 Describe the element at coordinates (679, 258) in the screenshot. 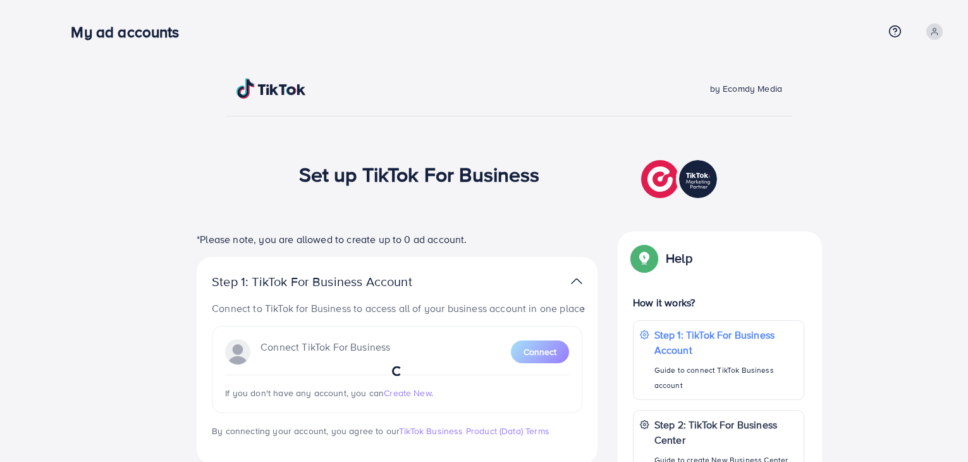

I see `p: Help` at that location.